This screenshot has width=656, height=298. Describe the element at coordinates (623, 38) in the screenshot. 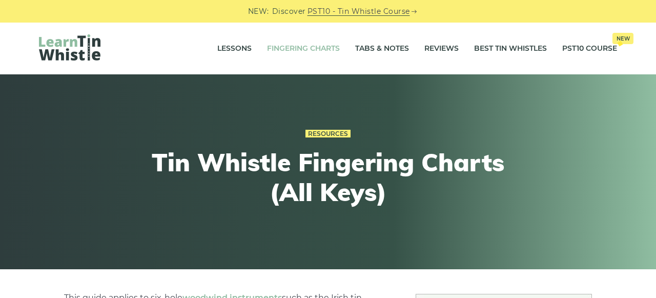

I see `span: New` at that location.